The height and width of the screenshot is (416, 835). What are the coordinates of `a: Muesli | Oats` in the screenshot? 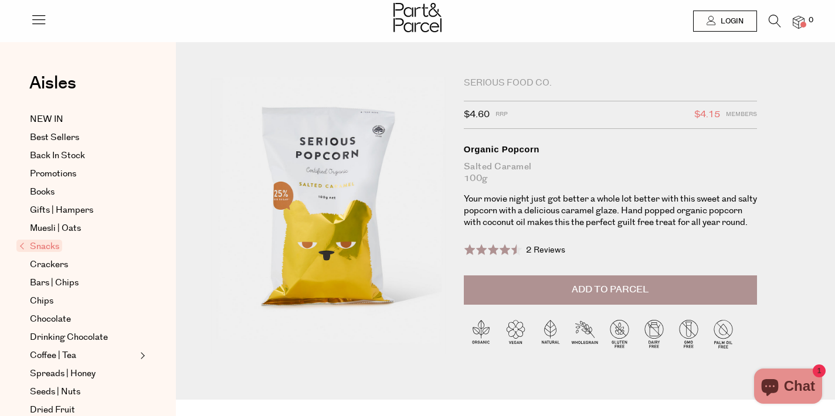 It's located at (83, 229).